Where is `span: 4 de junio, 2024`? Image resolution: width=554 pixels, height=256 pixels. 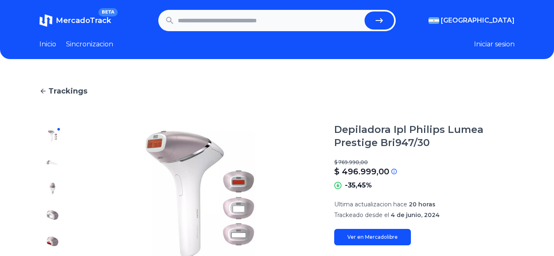
span: 4 de junio, 2024 is located at coordinates (415, 215).